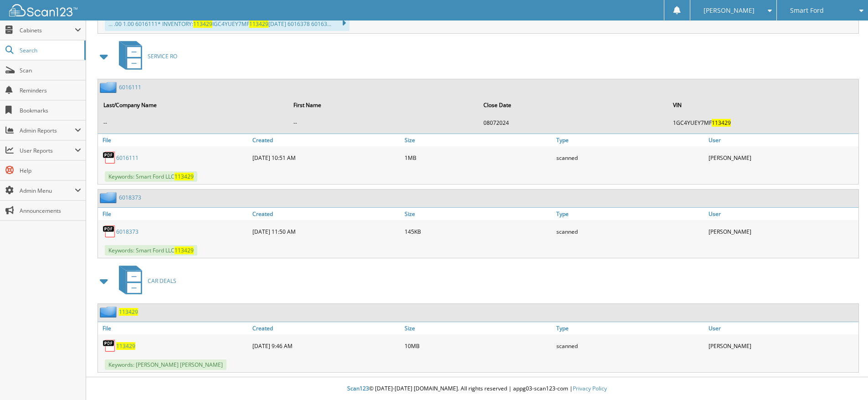 The height and width of the screenshot is (400, 868). Describe the element at coordinates (358, 388) in the screenshot. I see `span: Scan123` at that location.